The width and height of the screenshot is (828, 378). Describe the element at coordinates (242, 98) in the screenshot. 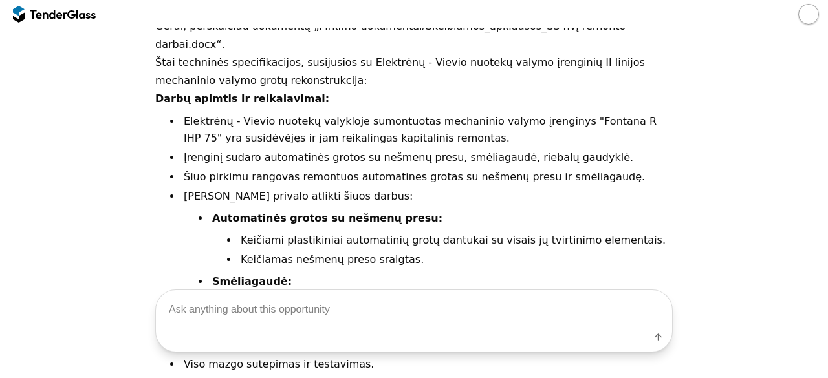

I see `strong: Darbų apimtis ir reikalavimai:` at that location.